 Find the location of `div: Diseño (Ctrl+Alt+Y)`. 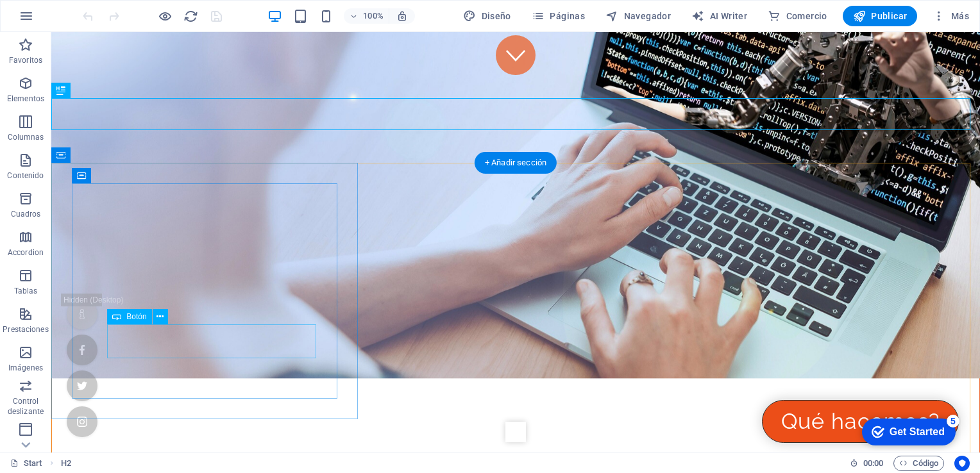

div: Diseño (Ctrl+Alt+Y) is located at coordinates (486, 16).